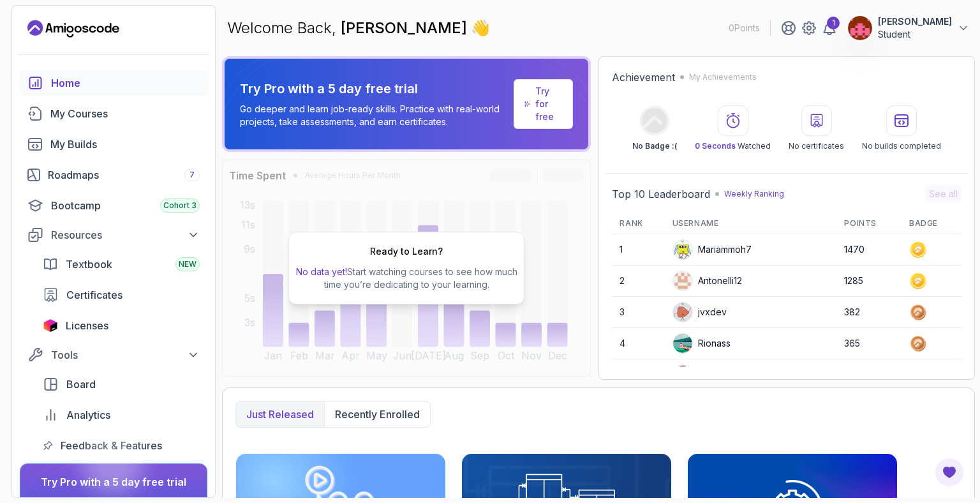 This screenshot has height=503, width=980. What do you see at coordinates (406, 251) in the screenshot?
I see `h2: Ready to Learn?` at bounding box center [406, 251].